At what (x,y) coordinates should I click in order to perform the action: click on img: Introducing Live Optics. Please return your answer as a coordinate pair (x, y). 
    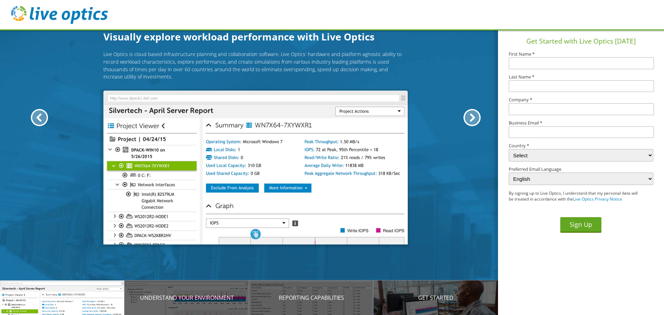
    Looking at the image, I should click on (256, 168).